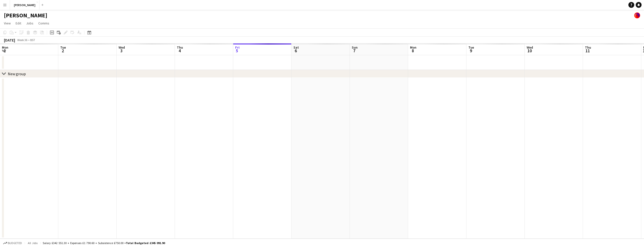 This screenshot has height=247, width=644. I want to click on span: 9, so click(471, 51).